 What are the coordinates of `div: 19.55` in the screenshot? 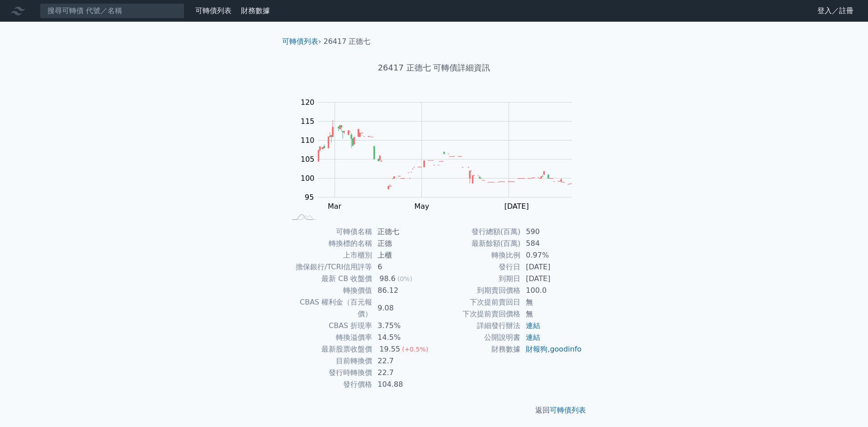 It's located at (390, 349).